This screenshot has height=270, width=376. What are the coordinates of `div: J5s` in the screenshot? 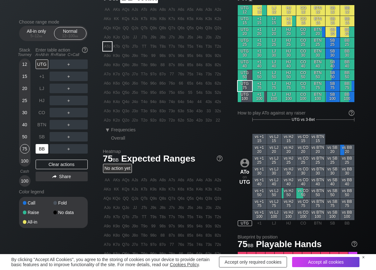 It's located at (190, 37).